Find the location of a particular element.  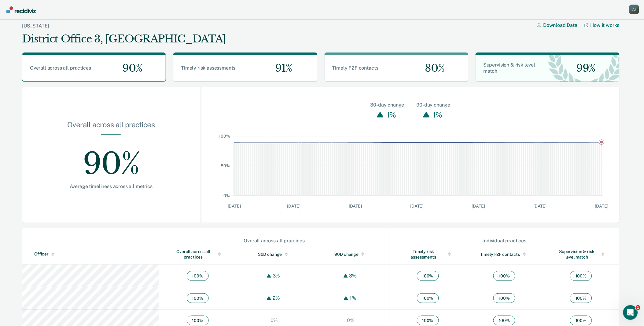

span: Timely F2F contacts is located at coordinates (355, 68).